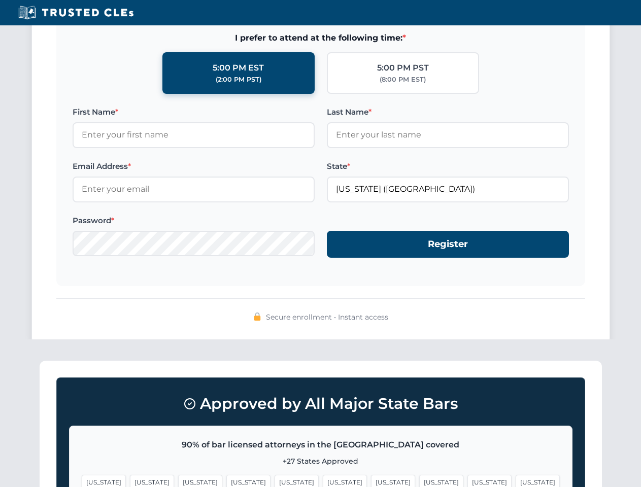 This screenshot has height=487, width=641. Describe the element at coordinates (239, 80) in the screenshot. I see `div: (2:00 PM PST)` at that location.